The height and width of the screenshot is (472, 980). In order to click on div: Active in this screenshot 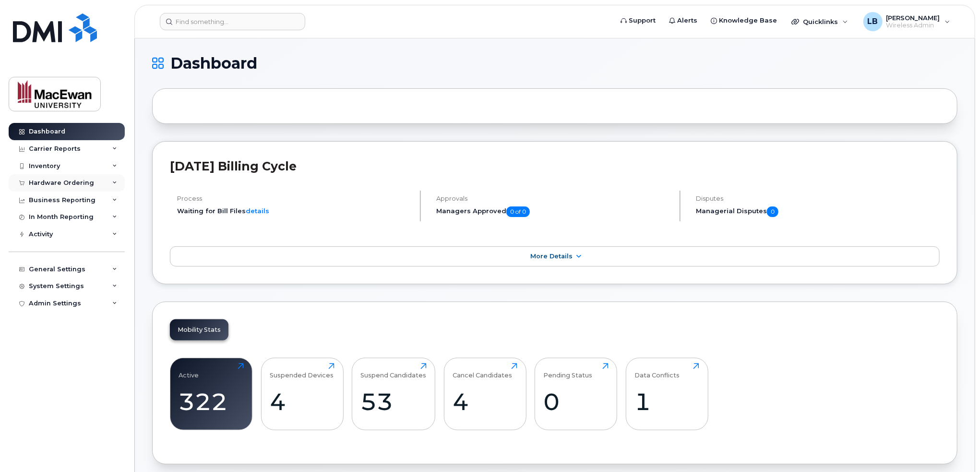, I will do `click(189, 371)`.